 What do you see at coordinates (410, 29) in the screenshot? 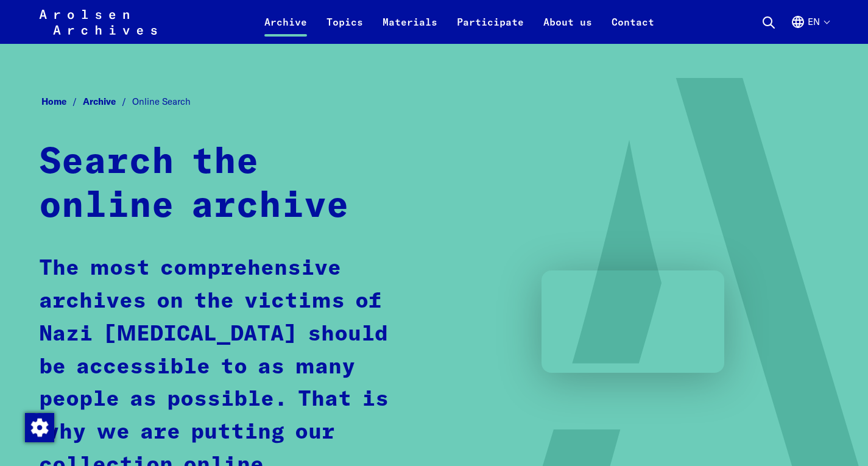
I see `a: Materials` at bounding box center [410, 29].